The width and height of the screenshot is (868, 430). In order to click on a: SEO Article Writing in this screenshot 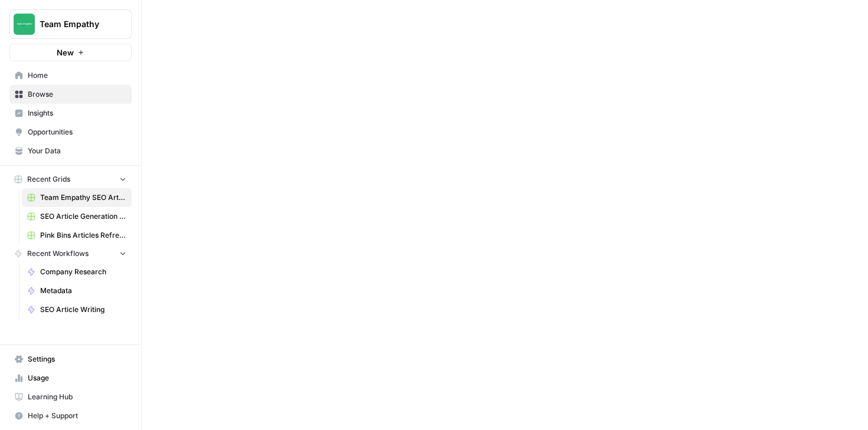, I will do `click(77, 310)`.